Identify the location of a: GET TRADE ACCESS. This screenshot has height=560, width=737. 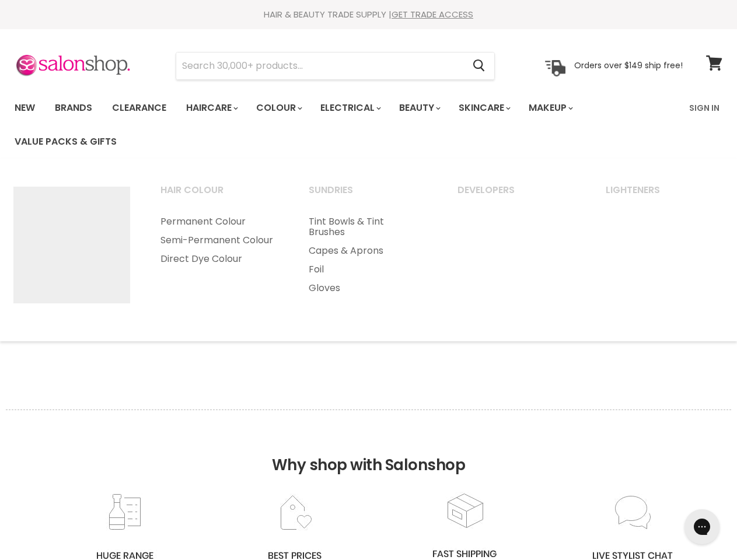
(432, 14).